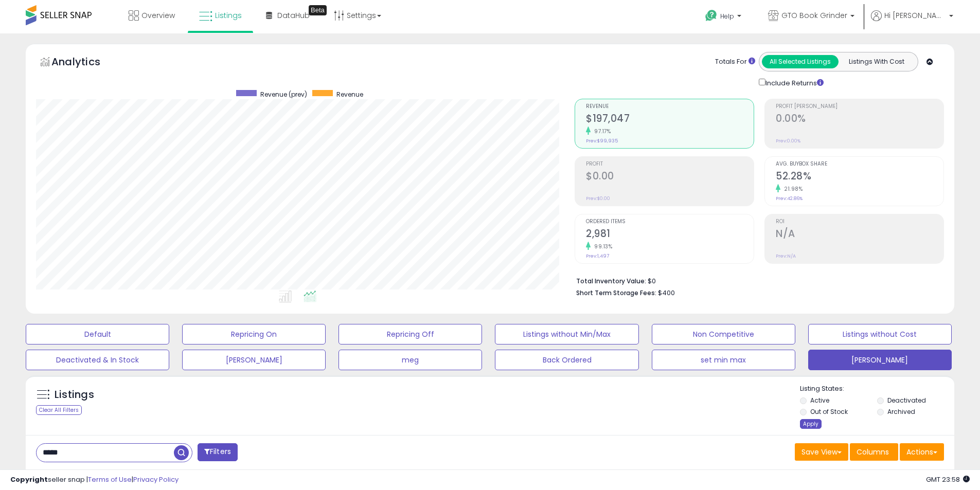 The height and width of the screenshot is (490, 980). Describe the element at coordinates (293, 15) in the screenshot. I see `span: DataHub` at that location.